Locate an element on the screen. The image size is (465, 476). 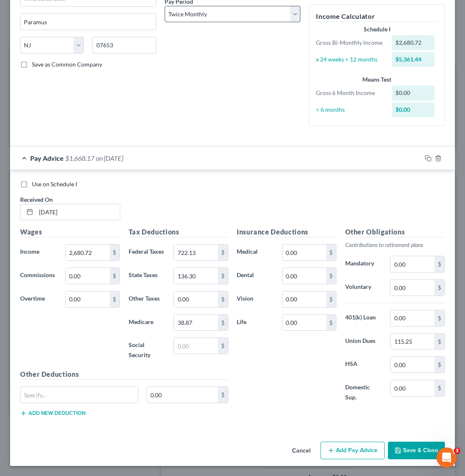
span: Use on Schedule I is located at coordinates (54, 184).